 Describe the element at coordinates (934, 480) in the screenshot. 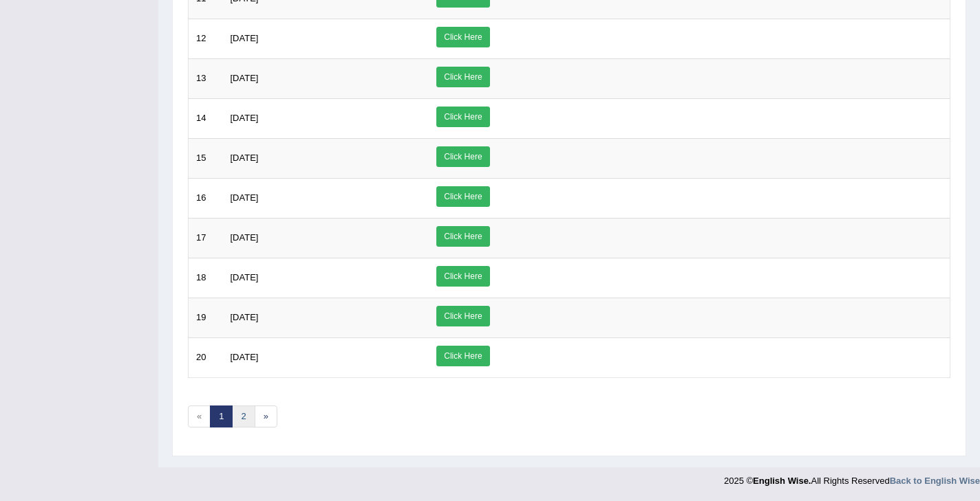

I see `a: Back to English Wise` at that location.